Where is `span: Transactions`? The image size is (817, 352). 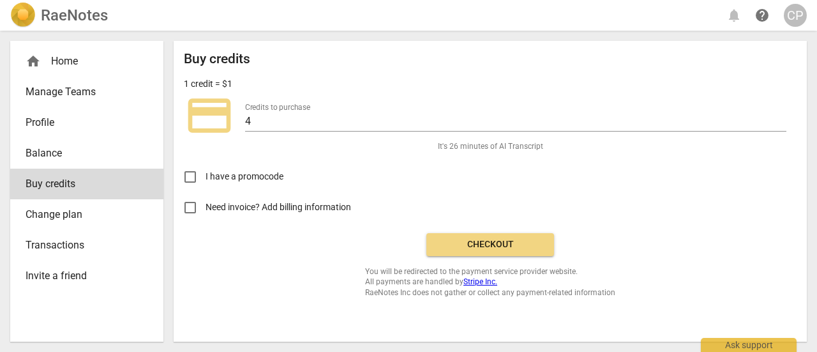
span: Transactions is located at coordinates (82, 245).